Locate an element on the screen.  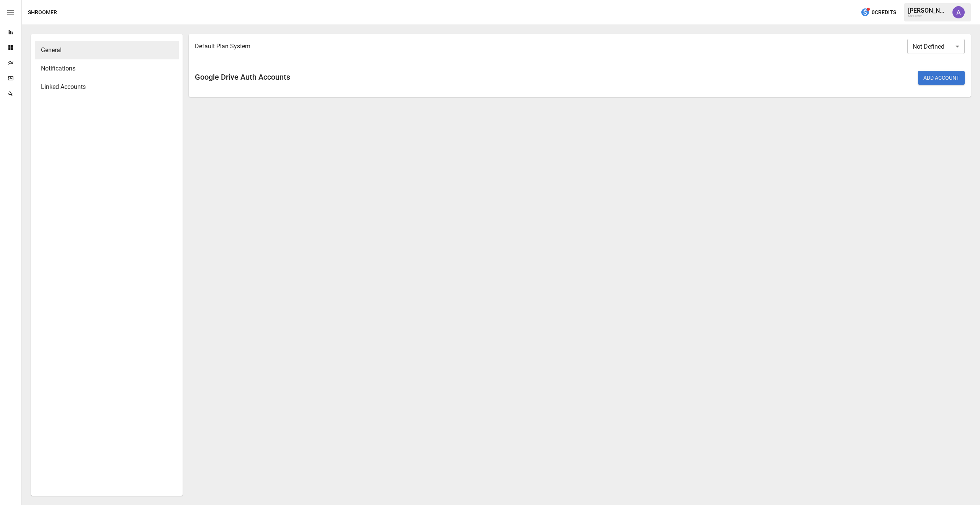
div: Linked Accounts is located at coordinates (107, 87).